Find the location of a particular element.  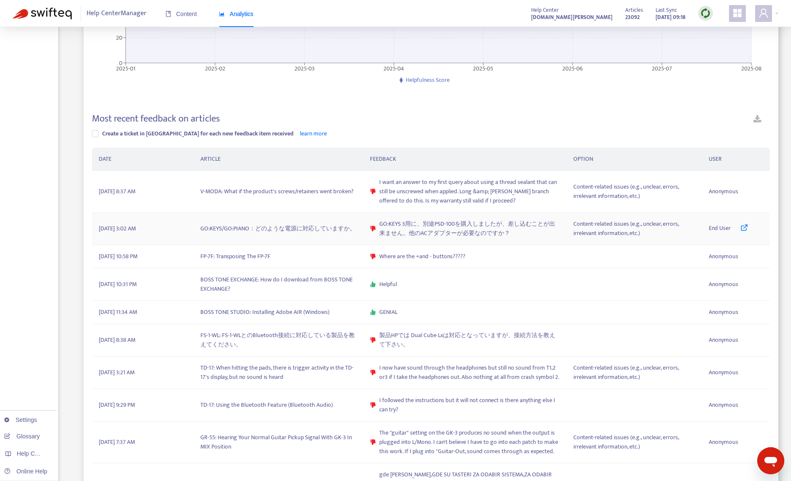

span: Help Centers is located at coordinates (34, 454).